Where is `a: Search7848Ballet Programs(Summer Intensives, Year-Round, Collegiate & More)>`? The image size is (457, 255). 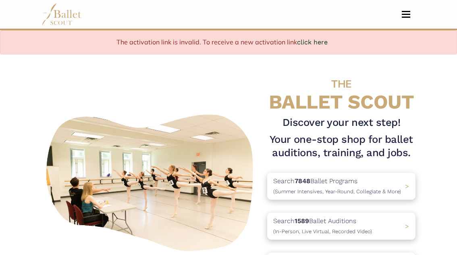 a: Search7848Ballet Programs(Summer Intensives, Year-Round, Collegiate & More)> is located at coordinates (342, 186).